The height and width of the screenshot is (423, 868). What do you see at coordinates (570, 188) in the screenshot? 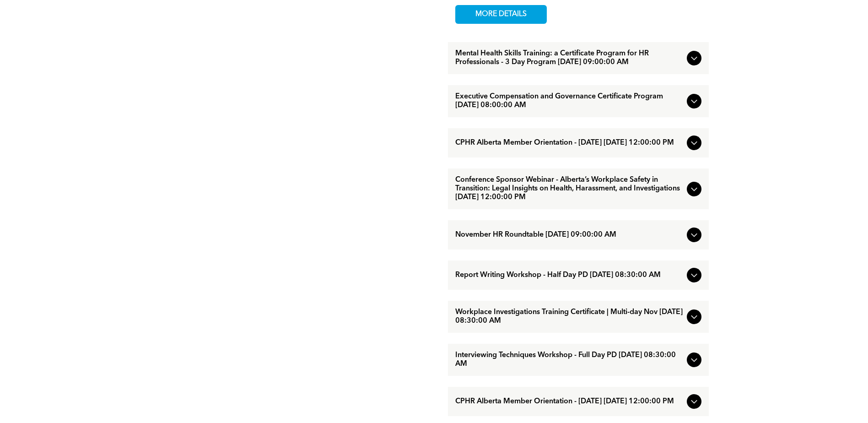
I see `span: Conference Sponsor Webinar - Alberta’s Workplace Safety in Transition: Legal Insights on Health, ...` at bounding box center [570, 188].